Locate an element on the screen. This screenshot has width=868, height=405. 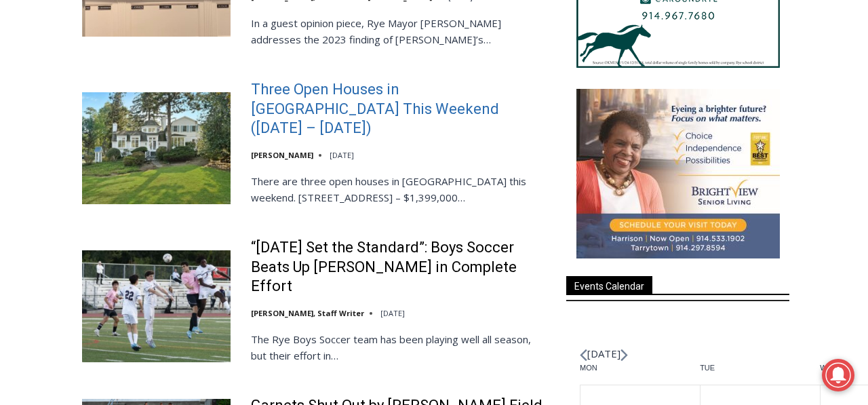
img: Three Open Houses in Rye This Weekend (October 11 – 12) is located at coordinates (156, 148).